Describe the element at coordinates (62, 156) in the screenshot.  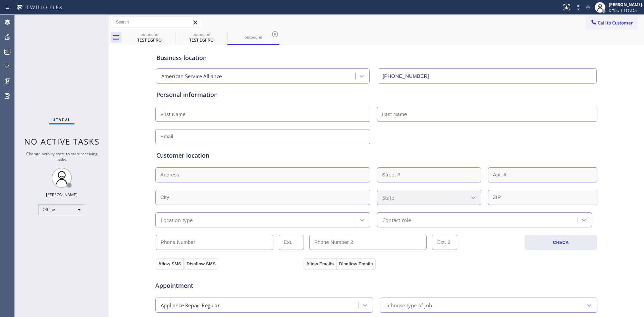
I see `span: Change activity state to start receiving tasks.` at that location.